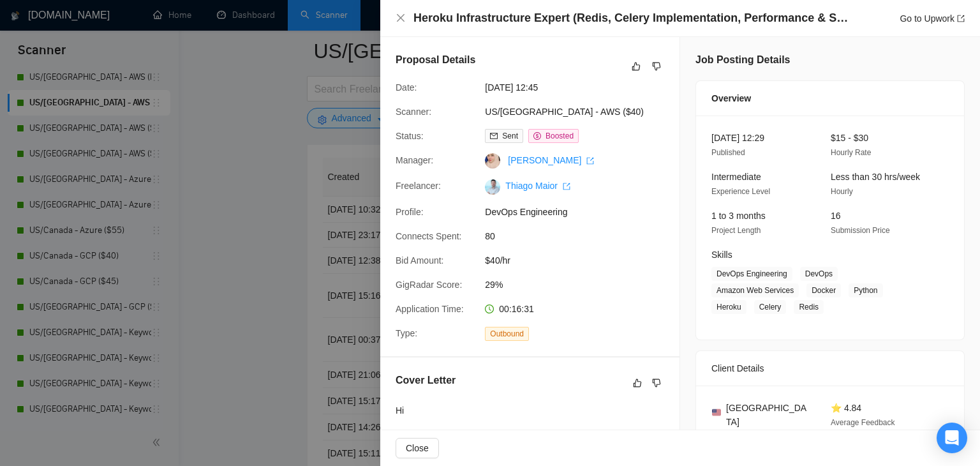  I want to click on span: Project Length, so click(736, 231).